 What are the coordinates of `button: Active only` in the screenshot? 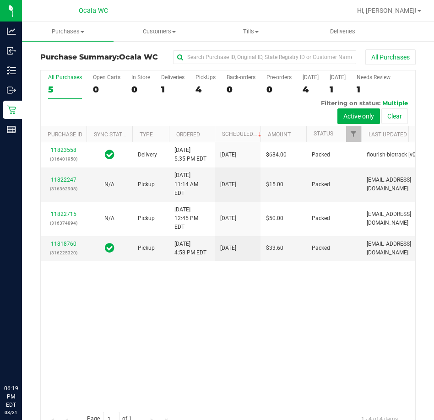 It's located at (358, 116).